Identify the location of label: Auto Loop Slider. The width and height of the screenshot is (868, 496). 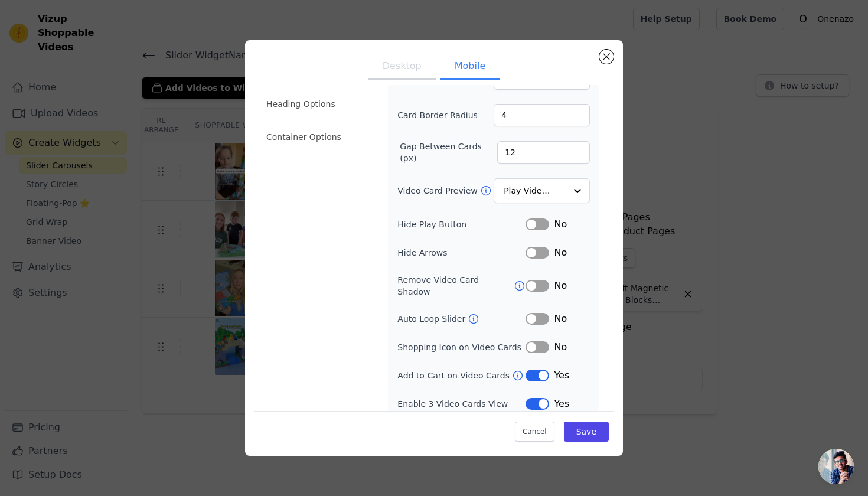
(433, 319).